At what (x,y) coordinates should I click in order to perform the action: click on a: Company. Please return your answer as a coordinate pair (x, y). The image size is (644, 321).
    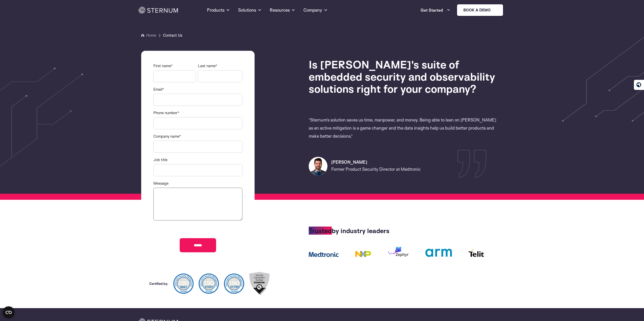
    Looking at the image, I should click on (315, 10).